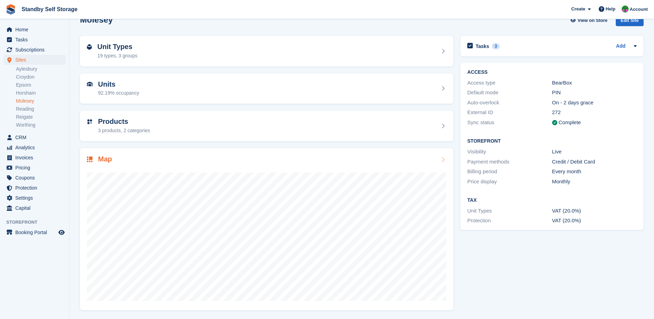 Image resolution: width=654 pixels, height=319 pixels. I want to click on a: Reigate, so click(41, 117).